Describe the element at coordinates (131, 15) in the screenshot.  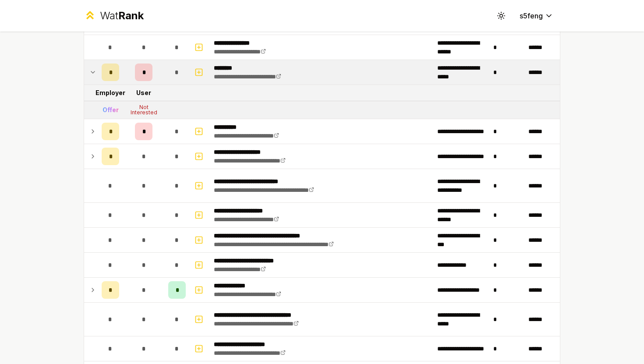
I see `span: Rank` at that location.